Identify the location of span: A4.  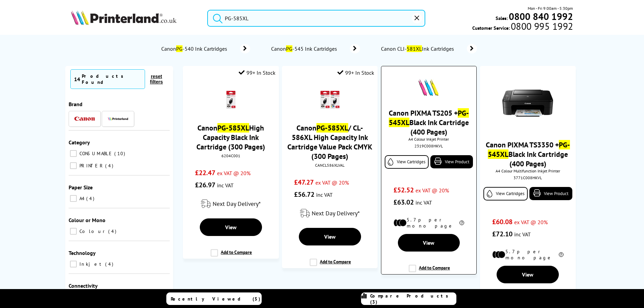
(82, 198).